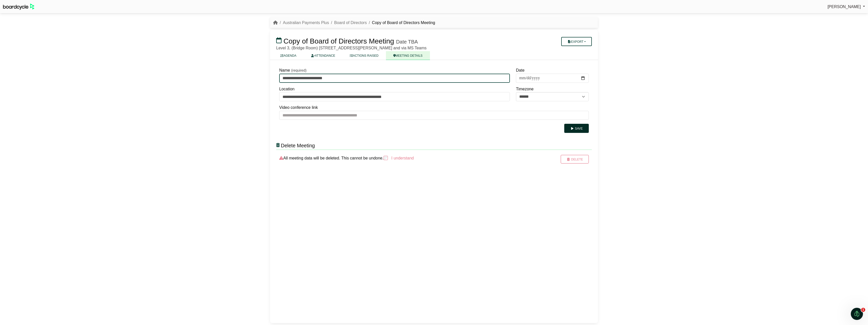 The width and height of the screenshot is (868, 325). I want to click on label: Name, so click(284, 70).